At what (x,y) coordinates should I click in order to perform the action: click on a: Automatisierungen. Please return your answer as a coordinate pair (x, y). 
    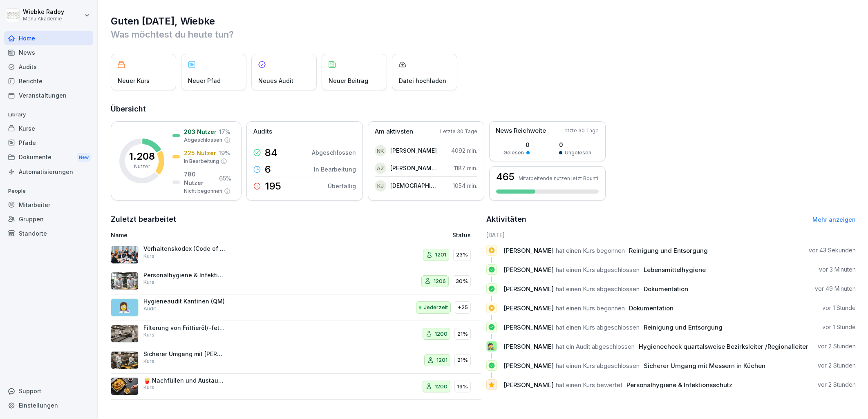
    Looking at the image, I should click on (48, 172).